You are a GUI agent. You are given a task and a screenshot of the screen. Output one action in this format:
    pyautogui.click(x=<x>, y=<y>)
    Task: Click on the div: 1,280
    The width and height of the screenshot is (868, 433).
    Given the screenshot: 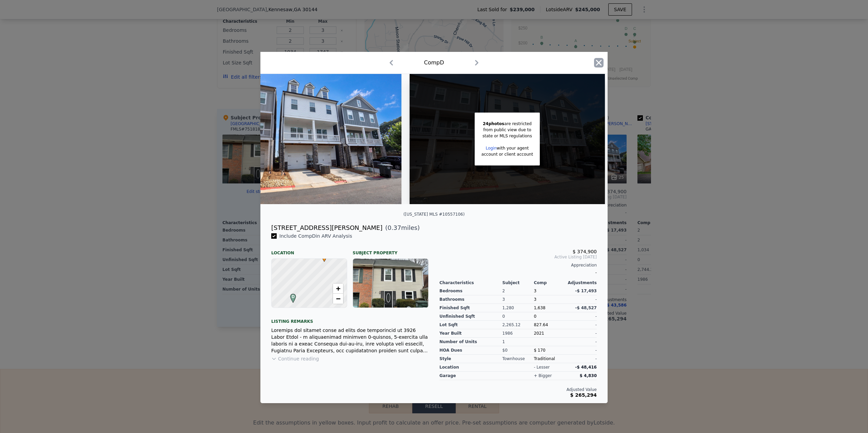 What is the action you would take?
    pyautogui.click(x=518, y=308)
    